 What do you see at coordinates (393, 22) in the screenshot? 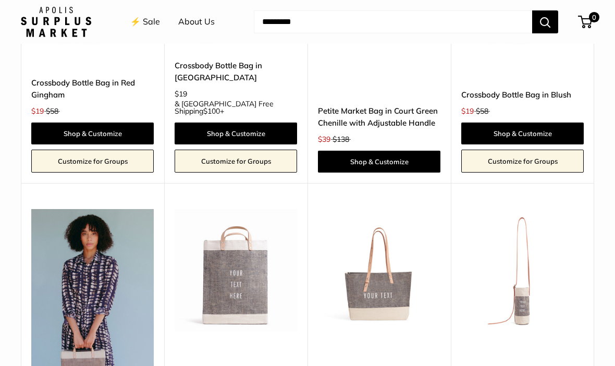
I see `input: Search...` at bounding box center [393, 22].